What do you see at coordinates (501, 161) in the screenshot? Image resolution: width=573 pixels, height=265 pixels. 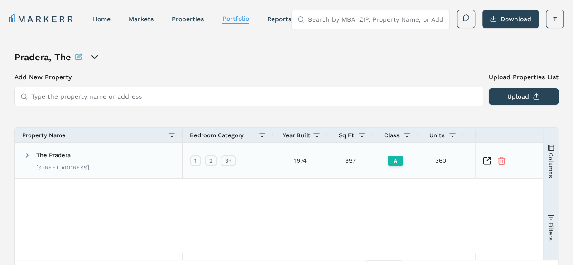 I see `button: Remove Property From Portfolio` at bounding box center [501, 161].